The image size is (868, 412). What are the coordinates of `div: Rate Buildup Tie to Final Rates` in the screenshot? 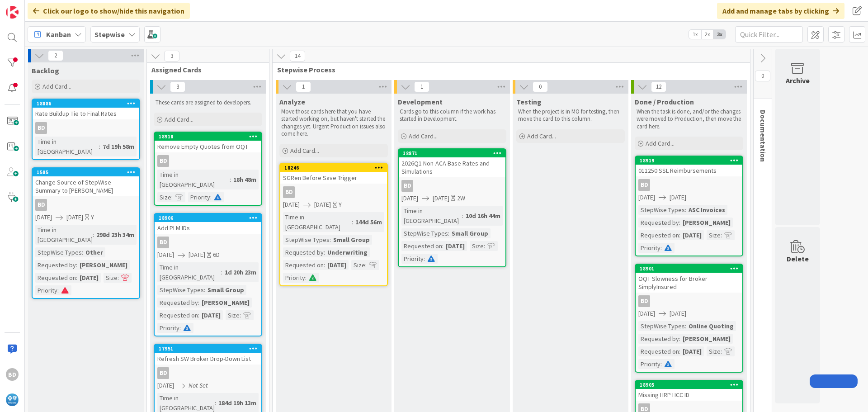 It's located at (86, 114).